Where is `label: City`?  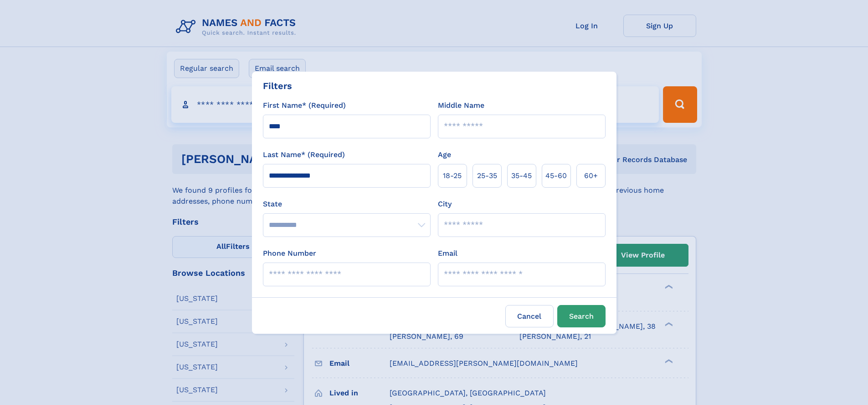
label: City is located at coordinates (445, 204).